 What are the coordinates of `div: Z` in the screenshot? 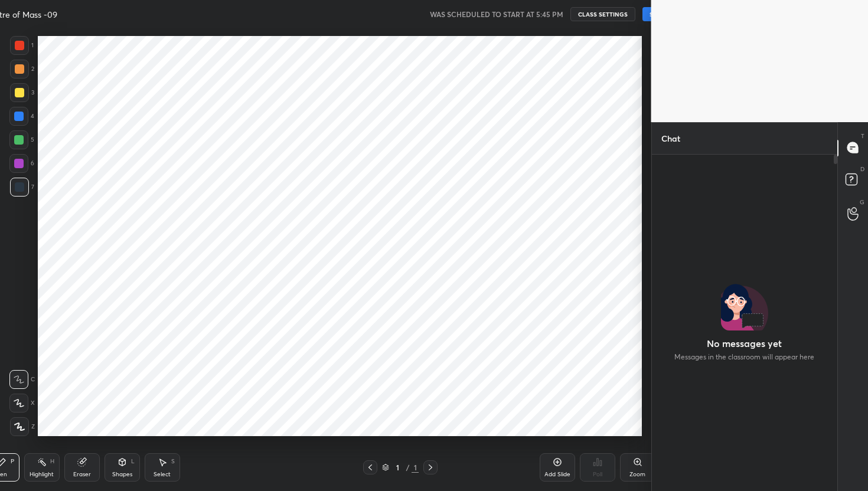 It's located at (22, 426).